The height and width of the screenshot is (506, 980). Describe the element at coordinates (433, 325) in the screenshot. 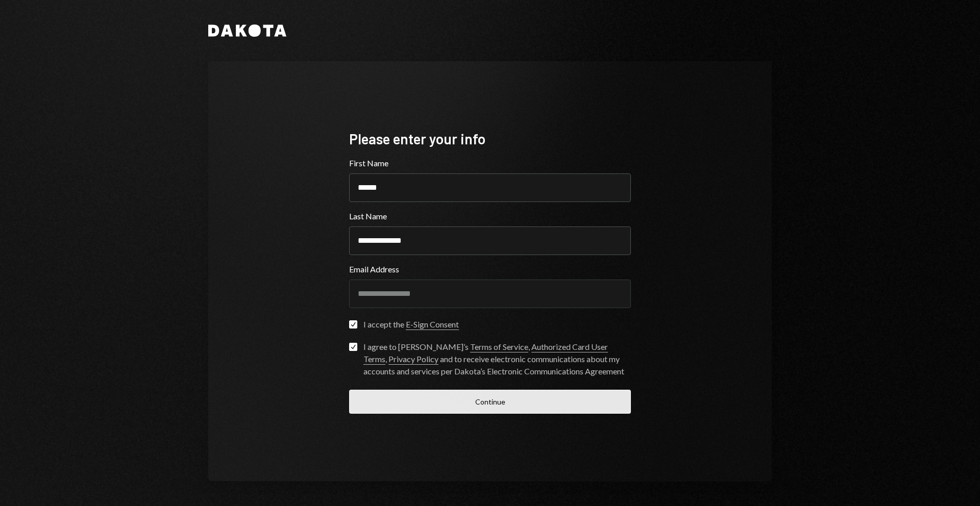

I see `a: E-Sign Consent` at that location.